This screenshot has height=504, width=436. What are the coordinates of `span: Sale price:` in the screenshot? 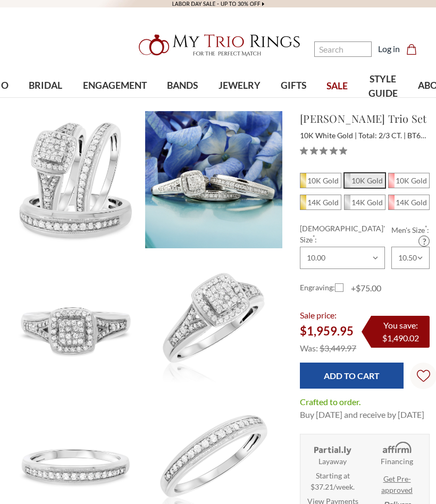 It's located at (318, 315).